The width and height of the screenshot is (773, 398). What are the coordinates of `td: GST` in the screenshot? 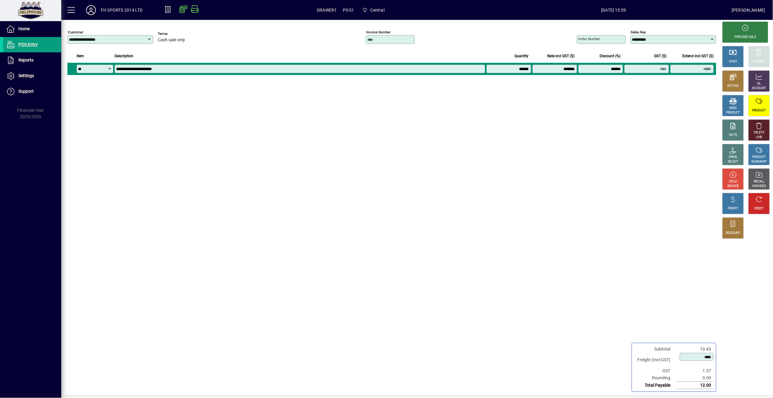 It's located at (656, 371).